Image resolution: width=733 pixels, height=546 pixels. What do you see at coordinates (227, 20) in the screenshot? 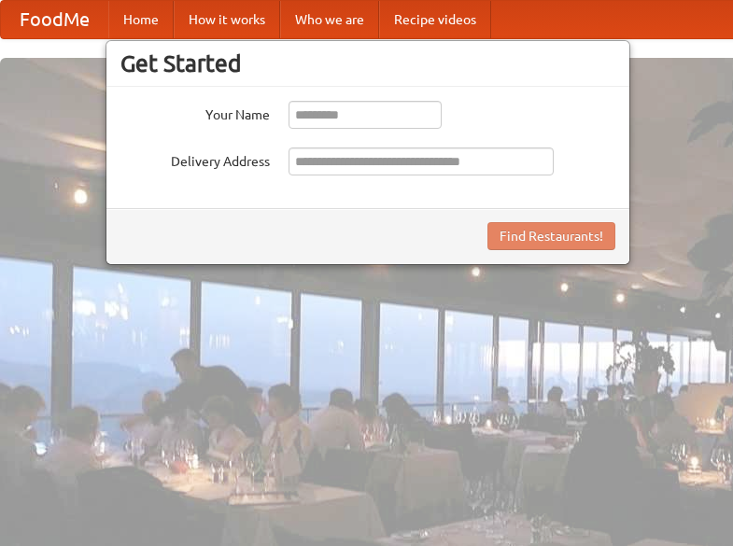
I see `a: How it works` at bounding box center [227, 20].